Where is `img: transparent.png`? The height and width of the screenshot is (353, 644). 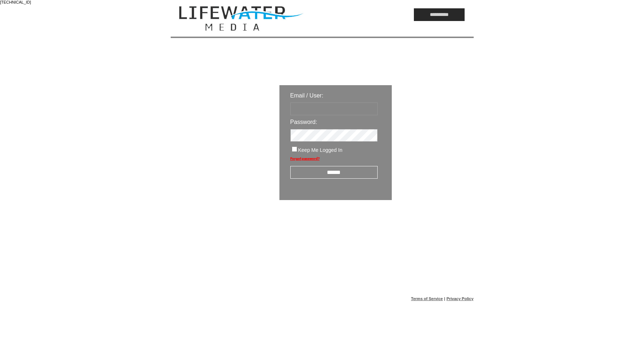
img: transparent.png is located at coordinates (431, 223).